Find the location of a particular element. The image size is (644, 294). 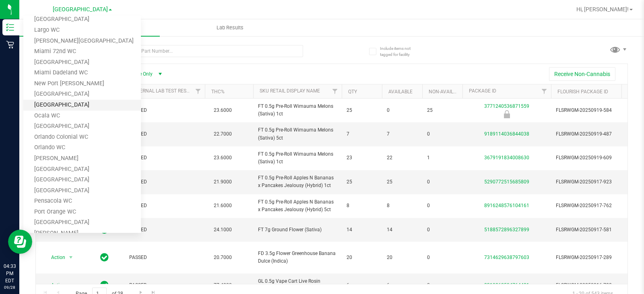

a: 3679191834008630 is located at coordinates (507, 158).